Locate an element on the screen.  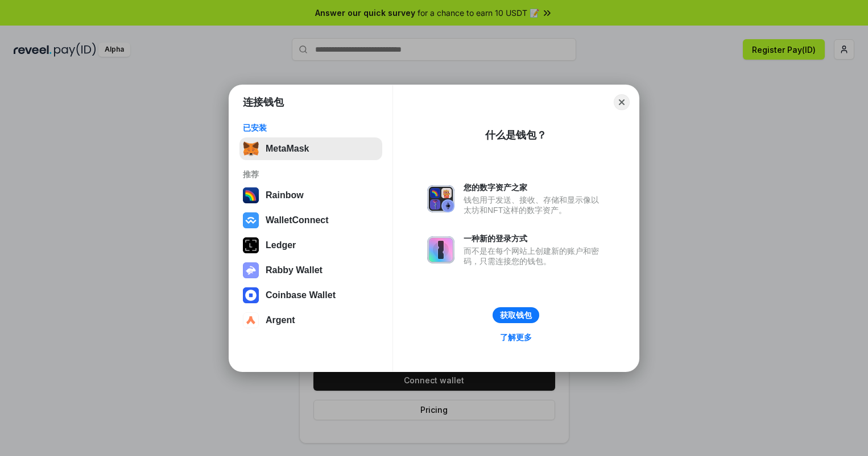
a: 了解更多 is located at coordinates (516, 338).